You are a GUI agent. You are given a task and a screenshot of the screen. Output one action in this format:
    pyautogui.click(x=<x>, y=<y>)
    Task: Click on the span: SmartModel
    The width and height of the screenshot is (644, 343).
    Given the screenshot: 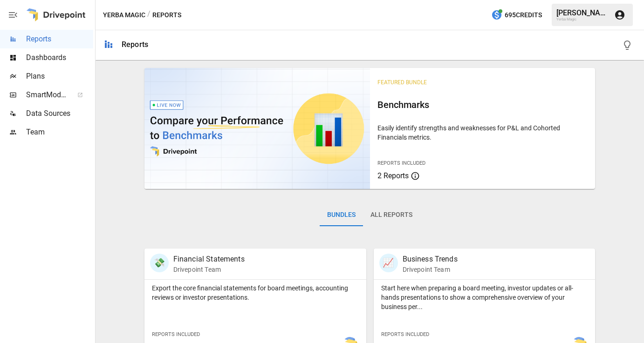 What is the action you would take?
    pyautogui.click(x=47, y=95)
    